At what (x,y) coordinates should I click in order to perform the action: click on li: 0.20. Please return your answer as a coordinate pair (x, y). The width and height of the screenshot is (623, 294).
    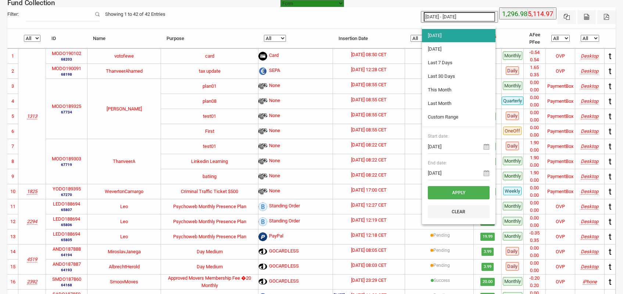
    Looking at the image, I should click on (534, 286).